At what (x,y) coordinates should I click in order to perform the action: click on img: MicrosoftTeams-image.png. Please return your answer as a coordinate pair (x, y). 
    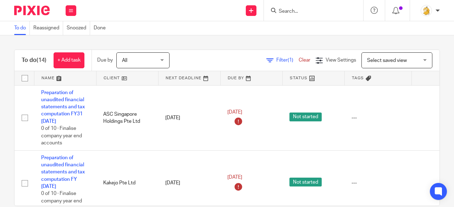
    Looking at the image, I should click on (426, 11).